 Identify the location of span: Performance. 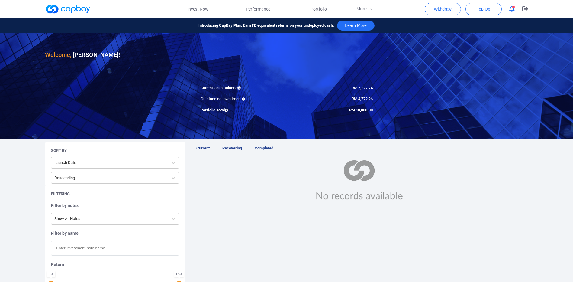
(258, 9).